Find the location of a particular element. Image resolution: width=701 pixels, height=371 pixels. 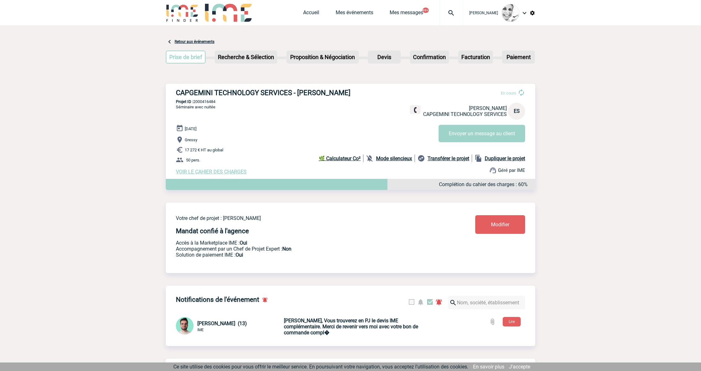

img: file_copy-black-24dp.png is located at coordinates (478, 158).